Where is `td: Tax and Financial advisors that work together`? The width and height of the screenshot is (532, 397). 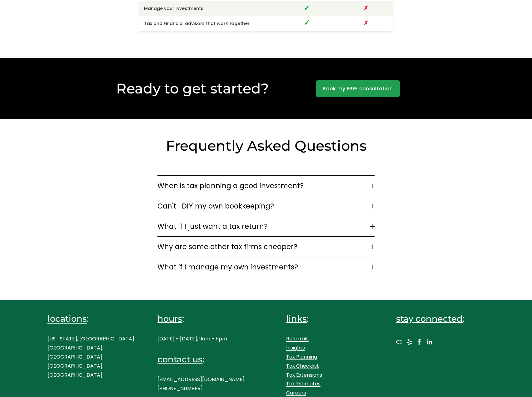
td: Tax and Financial advisors that work together is located at coordinates (207, 24).